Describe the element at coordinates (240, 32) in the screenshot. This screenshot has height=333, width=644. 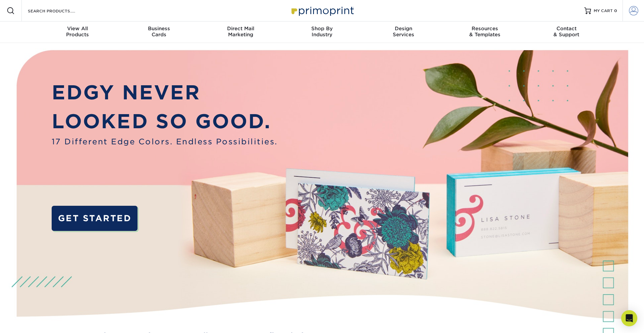
I see `div: Marketing` at that location.